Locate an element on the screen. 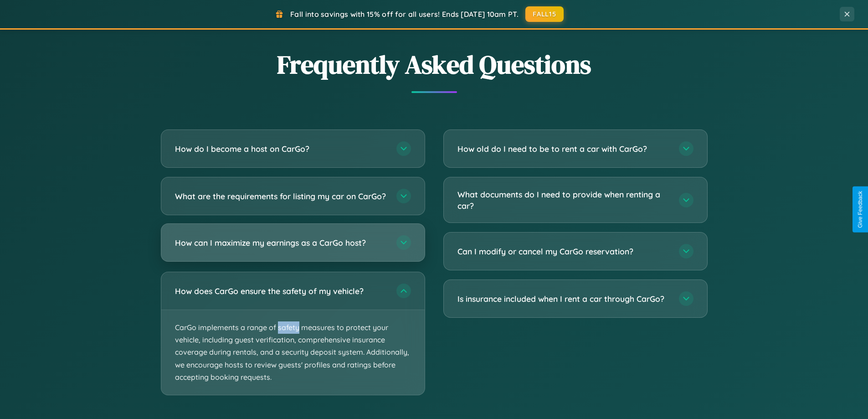 This screenshot has height=419, width=868. div: Give Feedback is located at coordinates (860, 209).